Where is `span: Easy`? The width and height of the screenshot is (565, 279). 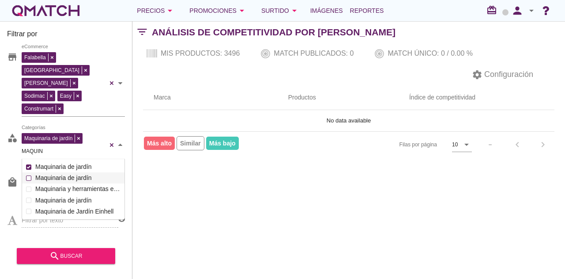
span: Easy is located at coordinates (66, 96).